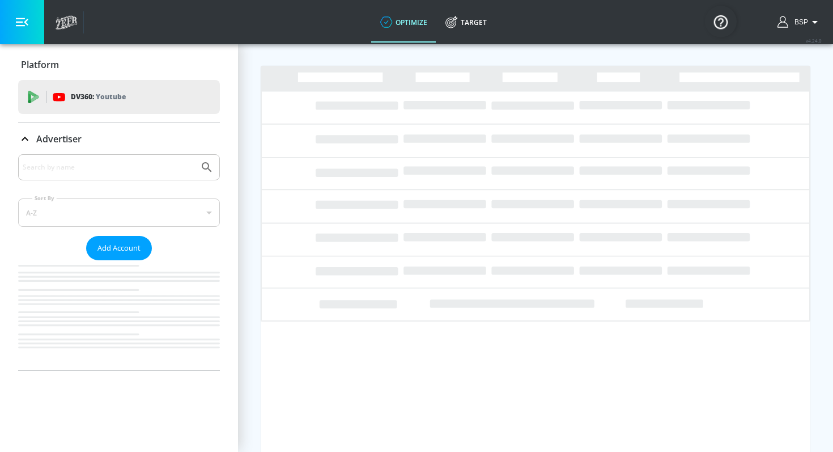 Image resolution: width=833 pixels, height=452 pixels. Describe the element at coordinates (119, 248) in the screenshot. I see `button: Add Account` at that location.